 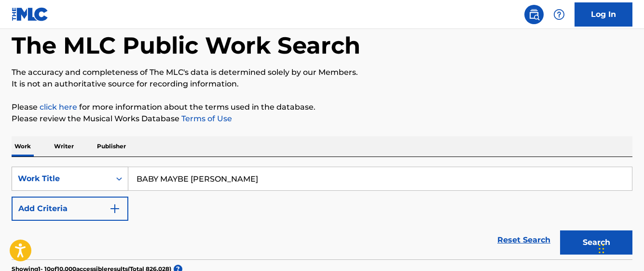 What do you see at coordinates (602, 248) in the screenshot?
I see `div: ドラッグ` at bounding box center [602, 248].